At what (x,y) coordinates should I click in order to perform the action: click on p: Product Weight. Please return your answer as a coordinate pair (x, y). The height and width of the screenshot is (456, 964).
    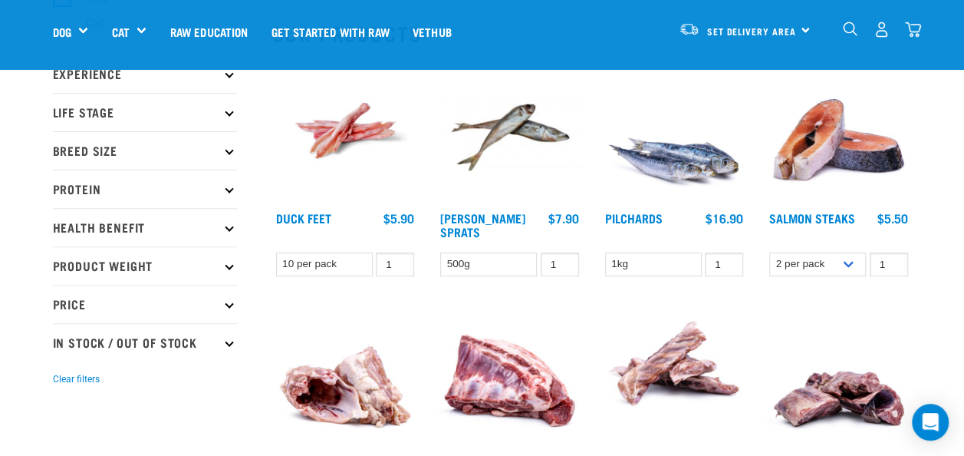
    Looking at the image, I should click on (145, 265).